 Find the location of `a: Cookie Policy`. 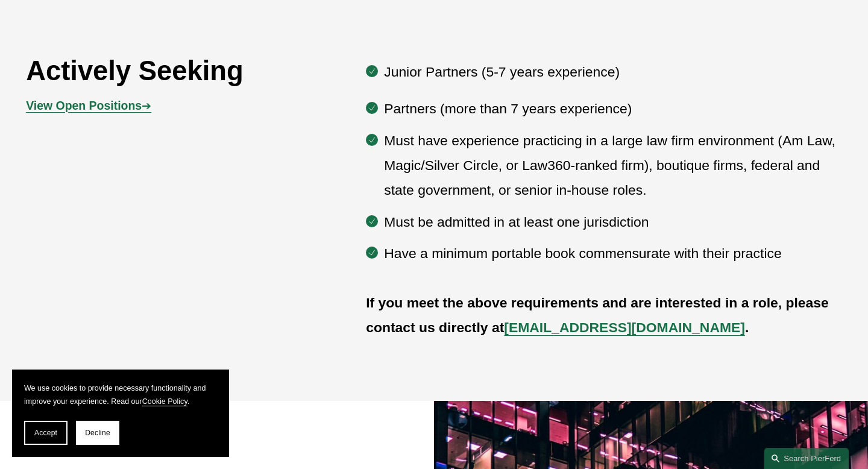

a: Cookie Policy is located at coordinates (164, 402).